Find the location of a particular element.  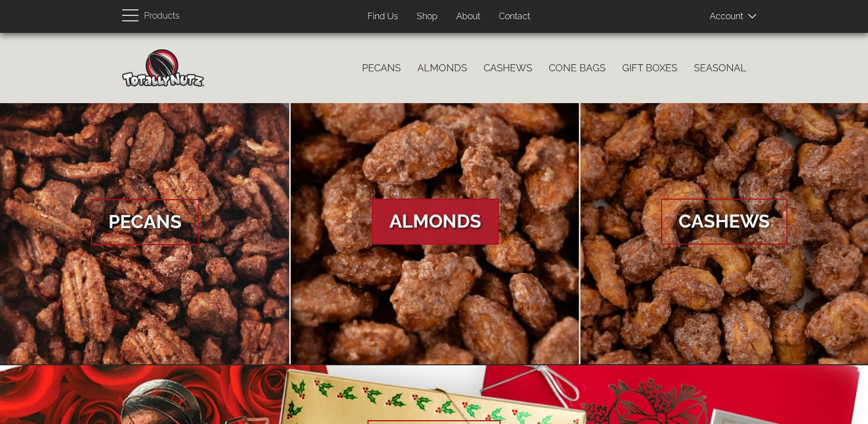

span: Almonds is located at coordinates (435, 221).